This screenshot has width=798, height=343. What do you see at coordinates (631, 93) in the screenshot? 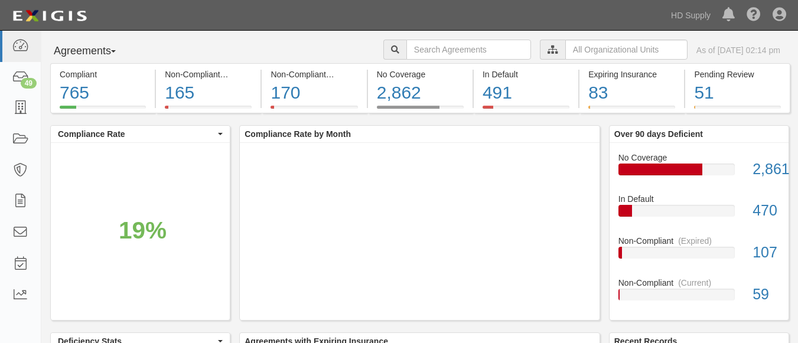
I see `div: 83` at bounding box center [631, 93].